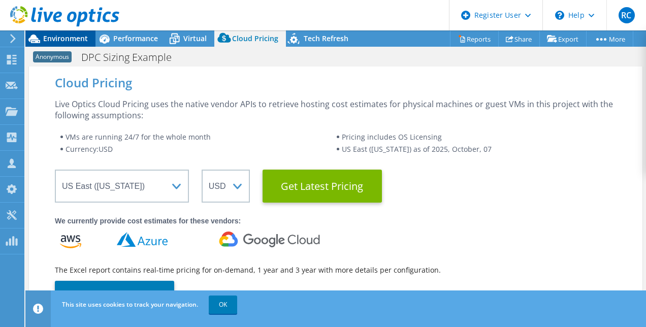 The image size is (646, 327). What do you see at coordinates (336, 270) in the screenshot?
I see `div: The Excel report contains real-time pricing for on-demand, 1 year and 3 year with more details pe...` at bounding box center [336, 270].